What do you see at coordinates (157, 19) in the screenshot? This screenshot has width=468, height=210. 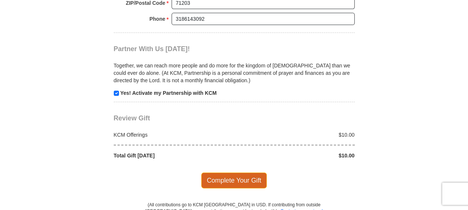 I see `strong: Phone` at bounding box center [157, 19].